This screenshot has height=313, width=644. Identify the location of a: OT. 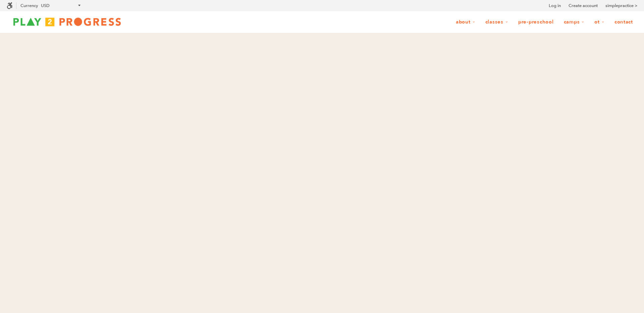
(599, 22).